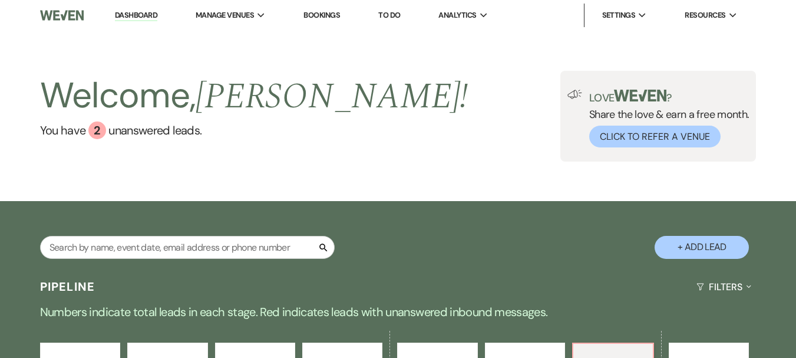  I want to click on button: Filters, so click(724, 287).